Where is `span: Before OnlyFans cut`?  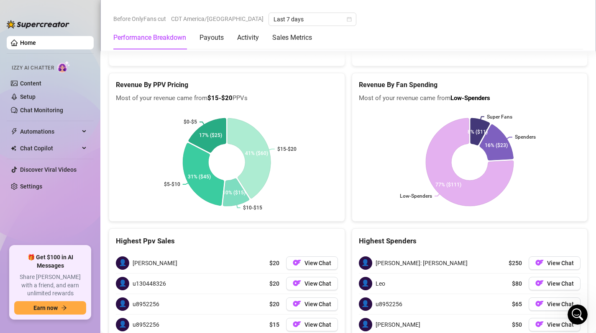
span: Before OnlyFans cut is located at coordinates (140, 19).